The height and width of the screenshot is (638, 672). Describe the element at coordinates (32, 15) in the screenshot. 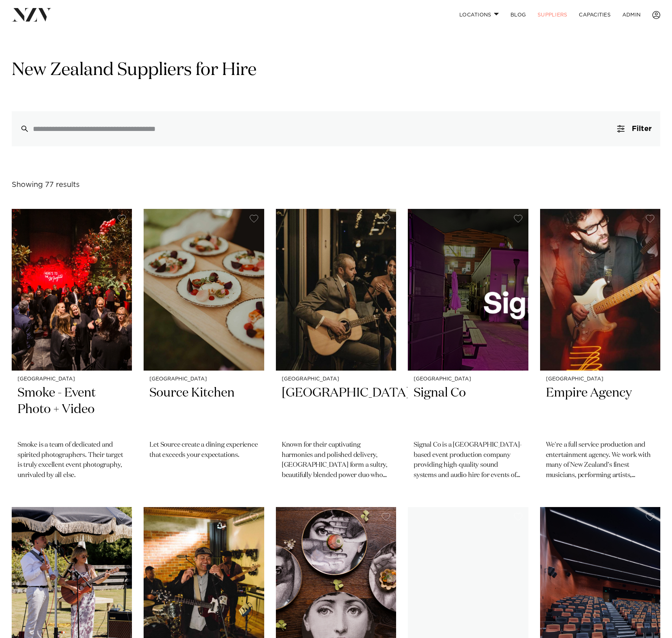

I see `img: nzv-logo.png` at that location.